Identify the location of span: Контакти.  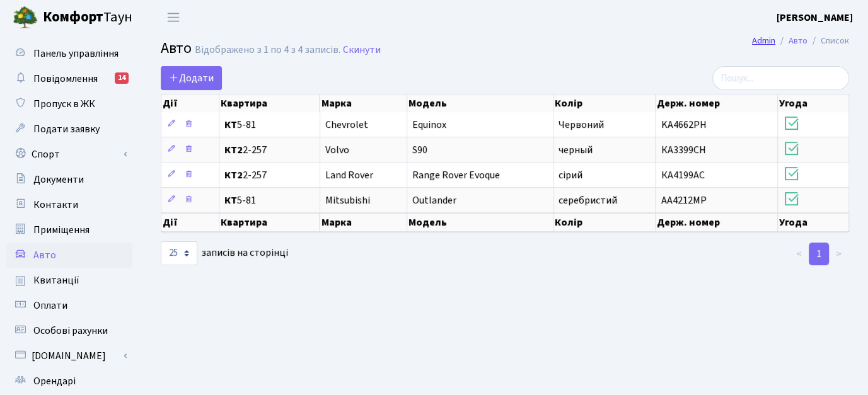
(55, 205).